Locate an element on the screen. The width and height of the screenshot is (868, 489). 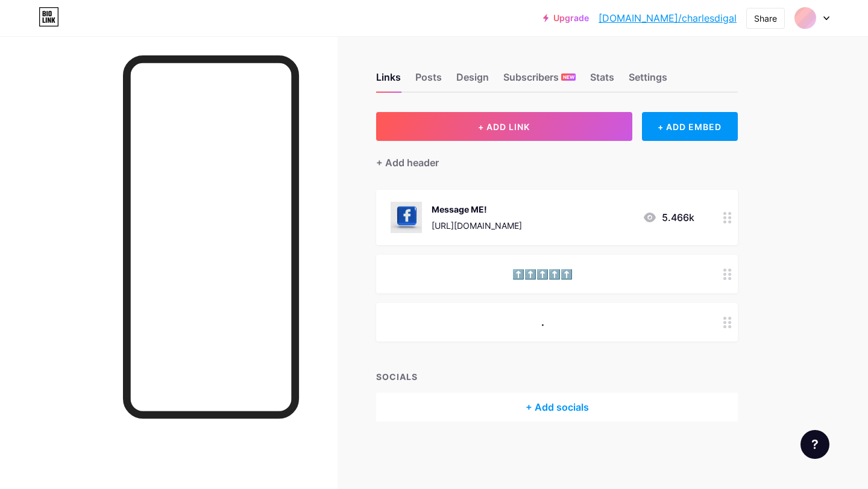
div: Message ME! is located at coordinates (477, 209).